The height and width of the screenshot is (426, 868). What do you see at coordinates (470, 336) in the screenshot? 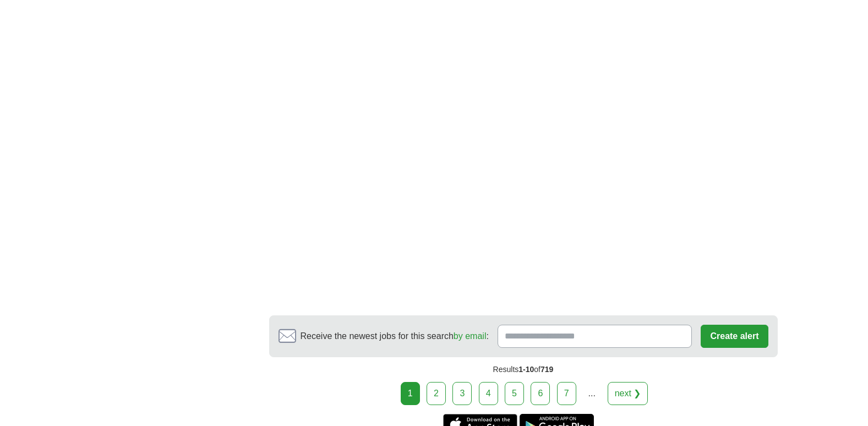
I see `a: by email` at bounding box center [470, 336].